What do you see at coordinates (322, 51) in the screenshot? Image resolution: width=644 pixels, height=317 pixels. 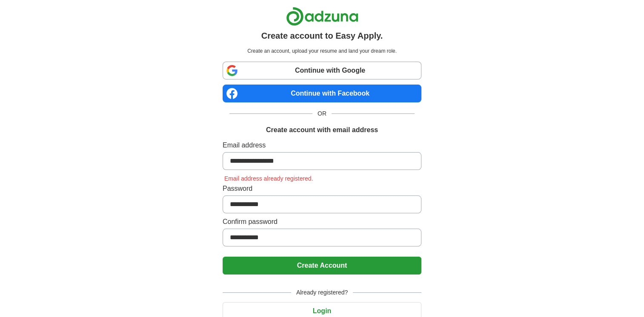 I see `p: Create an account, upload your resume and land your dream role.` at bounding box center [322, 51].